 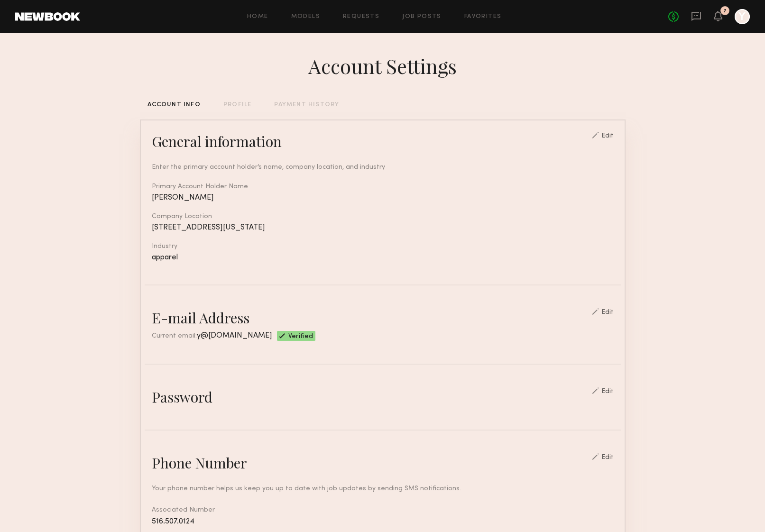 What do you see at coordinates (383, 516) in the screenshot?
I see `div: Associated Number` at bounding box center [383, 516].